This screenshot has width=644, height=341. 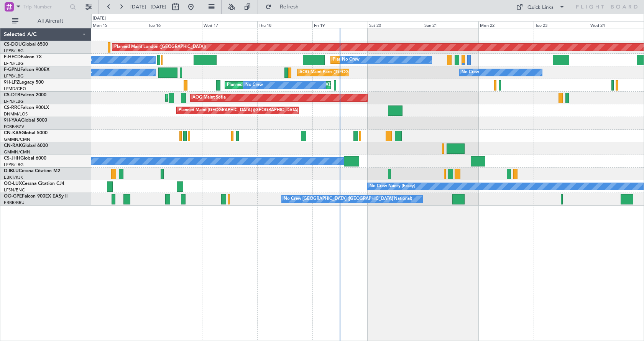 What do you see at coordinates (11, 83) in the screenshot?
I see `span: 9H-LPZ` at bounding box center [11, 83].